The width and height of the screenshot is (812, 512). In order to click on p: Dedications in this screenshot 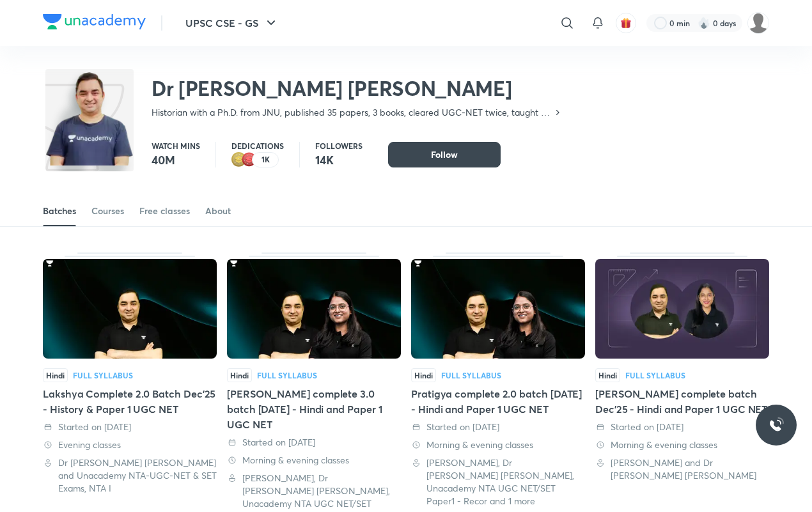, I will do `click(258, 146)`.